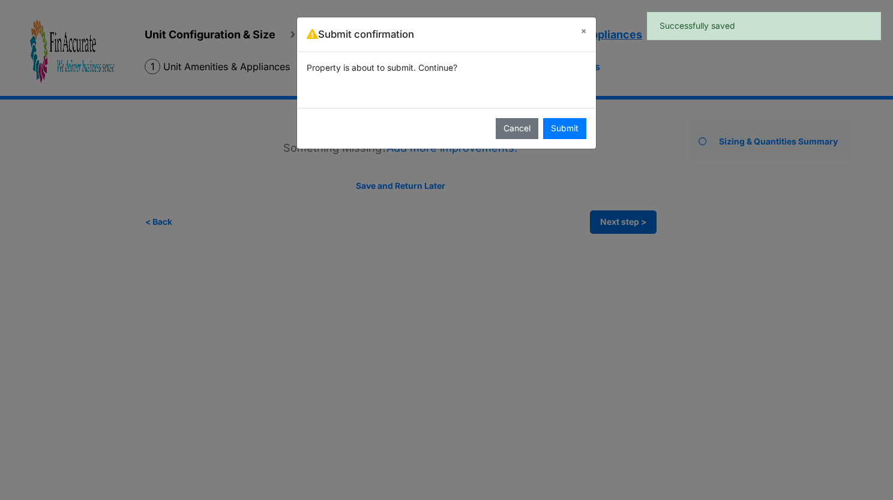  I want to click on button: Submit, so click(564, 128).